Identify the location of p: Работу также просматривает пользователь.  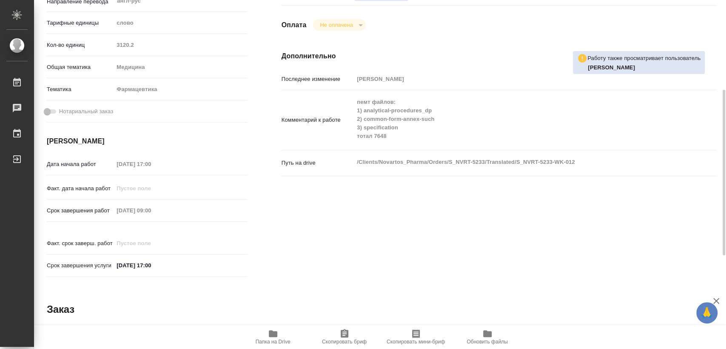
(644, 58).